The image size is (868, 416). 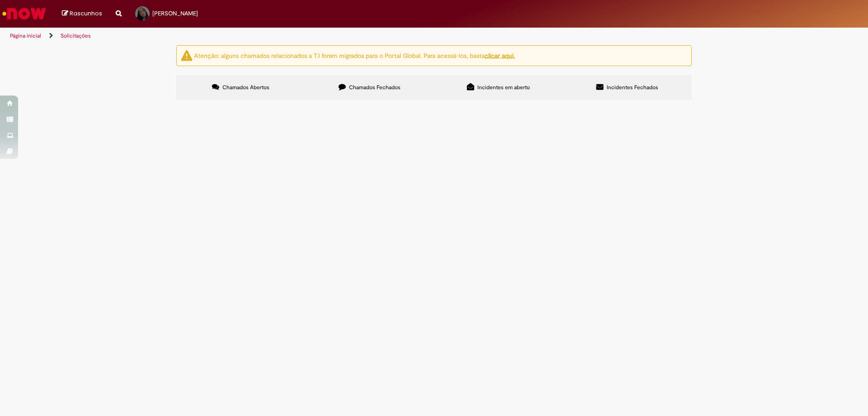 I want to click on img: ServiceNow, so click(x=24, y=13).